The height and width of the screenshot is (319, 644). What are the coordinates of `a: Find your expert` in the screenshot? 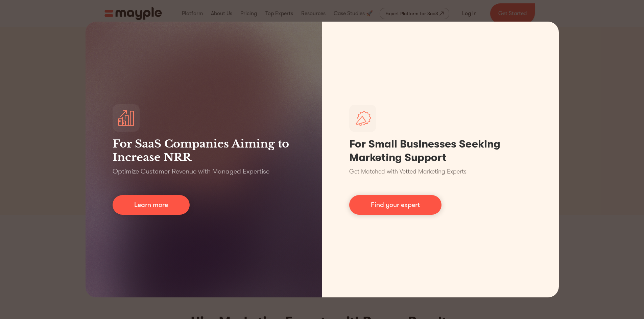 It's located at (396, 205).